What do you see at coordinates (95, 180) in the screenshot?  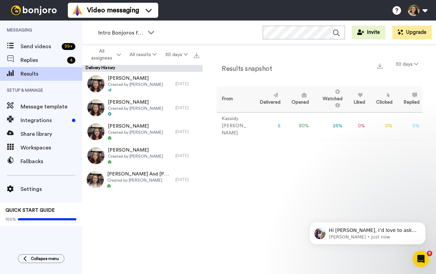 I see `img: 24e9141b-e01a-4742-9090-8e29bff60ec1-thumb.jpg` at bounding box center [95, 180].